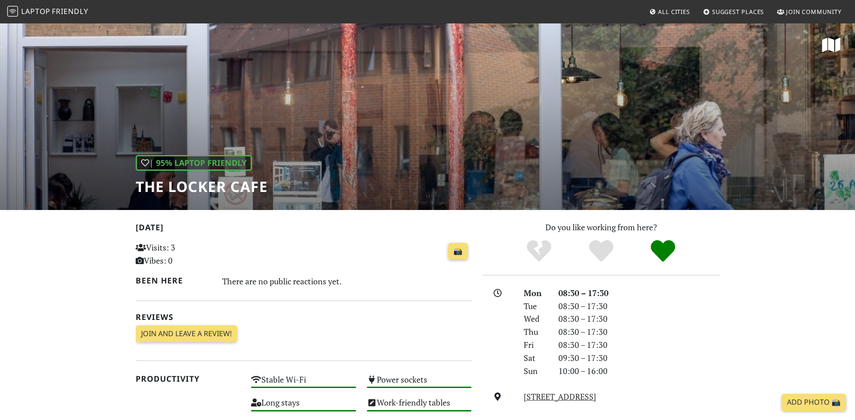  Describe the element at coordinates (536, 371) in the screenshot. I see `div: Sun` at that location.